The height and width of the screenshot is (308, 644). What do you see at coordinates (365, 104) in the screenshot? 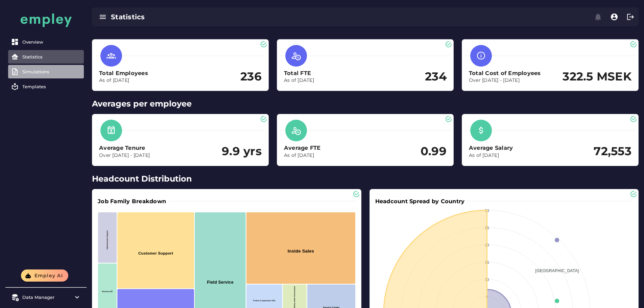
I see `h2: Averages per employee` at bounding box center [365, 104].